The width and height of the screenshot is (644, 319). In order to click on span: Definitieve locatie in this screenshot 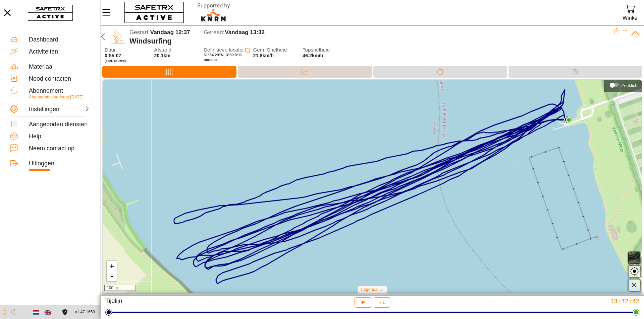, I will do `click(223, 50)`.